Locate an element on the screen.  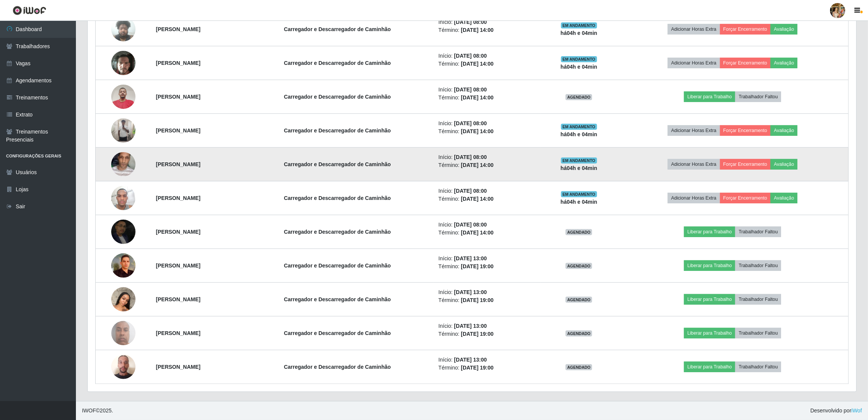
img: 1755778947214.jpeg is located at coordinates (123, 366).